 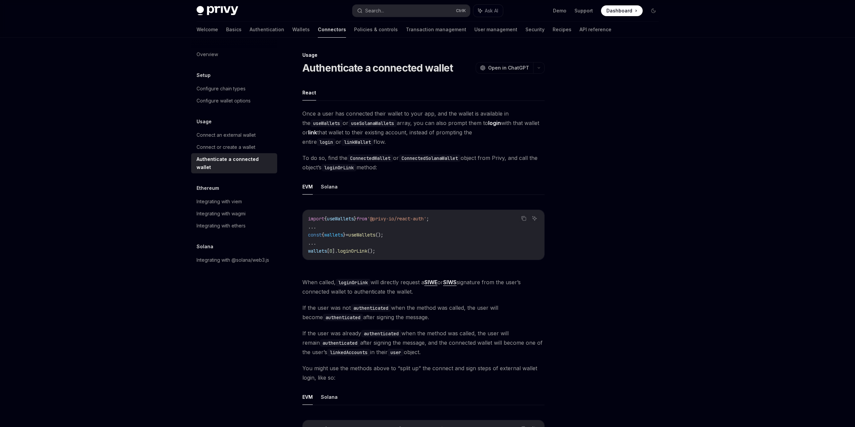 What do you see at coordinates (509, 68) in the screenshot?
I see `span: Open in ChatGPT` at bounding box center [509, 68].